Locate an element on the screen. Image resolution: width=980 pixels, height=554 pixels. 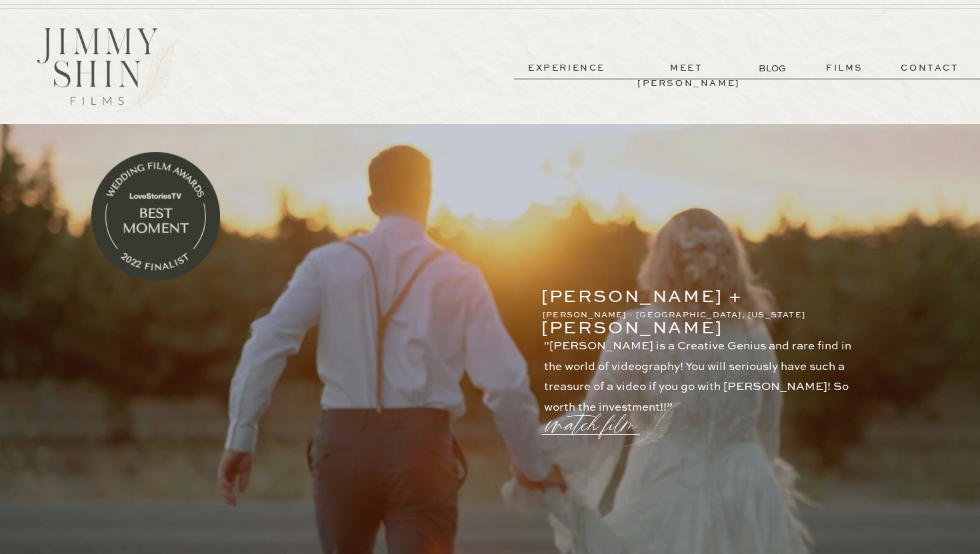
p: BLOG is located at coordinates (773, 68).